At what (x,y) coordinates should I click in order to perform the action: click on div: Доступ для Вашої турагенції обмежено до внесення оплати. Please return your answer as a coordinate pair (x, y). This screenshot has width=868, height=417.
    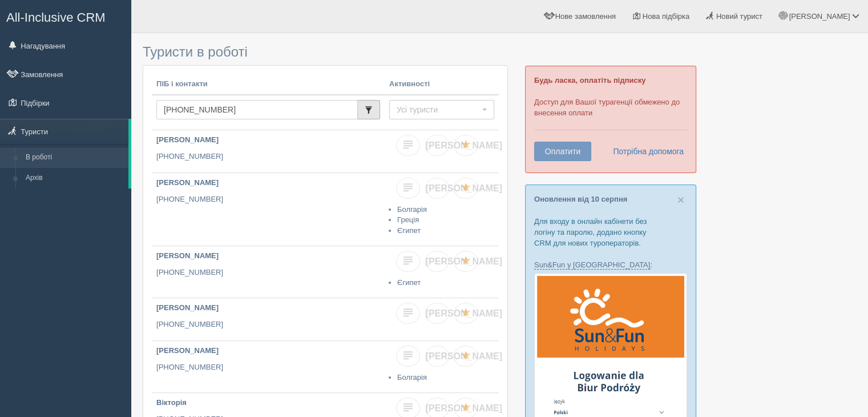
    Looking at the image, I should click on (611, 119).